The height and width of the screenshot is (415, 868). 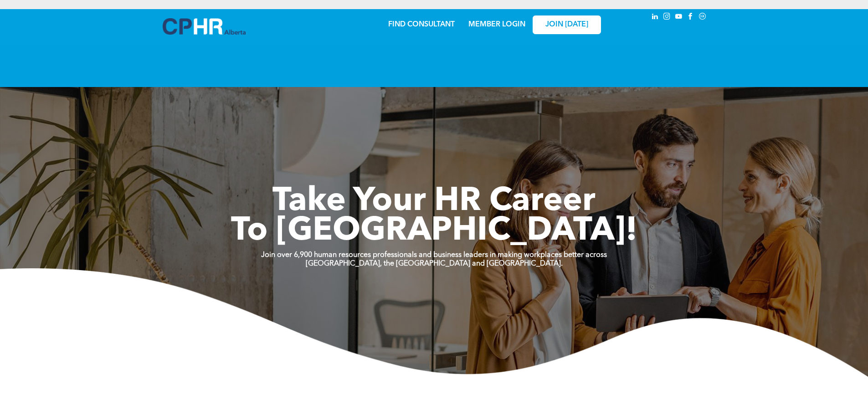 What do you see at coordinates (496, 24) in the screenshot?
I see `a: MEMBER LOGIN` at bounding box center [496, 24].